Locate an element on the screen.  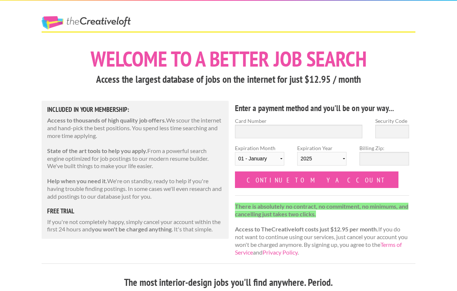
p: From a powerful search engine optimized for job postings to our modern resume builder. We've buil... is located at coordinates (135, 159).